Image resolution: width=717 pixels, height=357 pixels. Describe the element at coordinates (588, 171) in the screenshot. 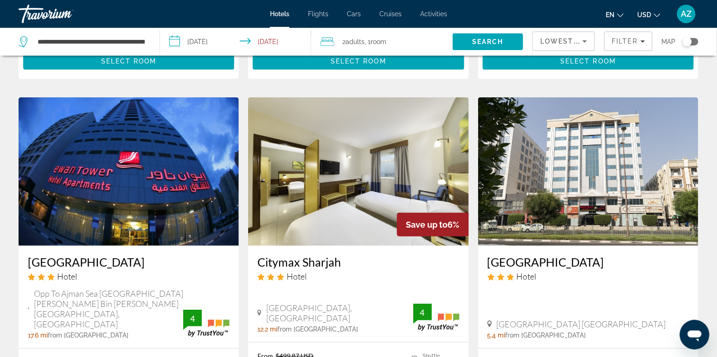

I see `a: Boonmax Hotel` at that location.